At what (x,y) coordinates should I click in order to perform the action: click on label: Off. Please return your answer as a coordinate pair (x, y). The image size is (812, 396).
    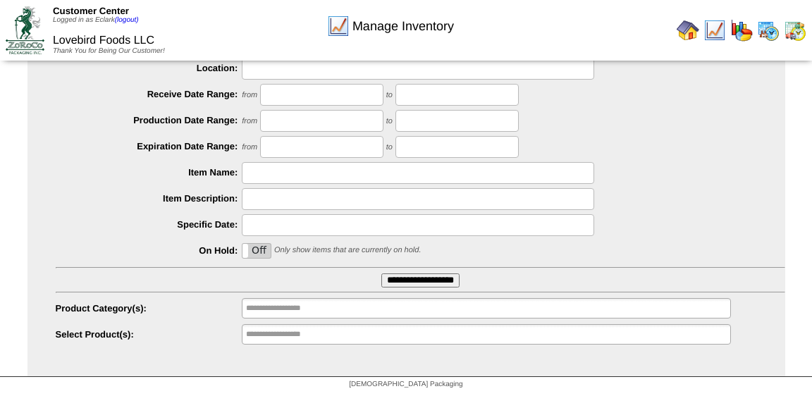
    Looking at the image, I should click on (256, 251).